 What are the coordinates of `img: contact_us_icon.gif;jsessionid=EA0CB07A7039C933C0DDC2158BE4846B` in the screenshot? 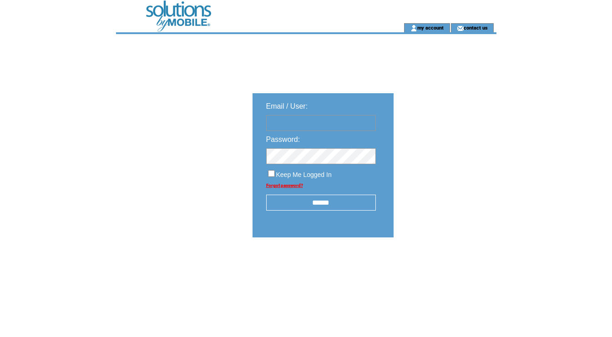 It's located at (460, 28).